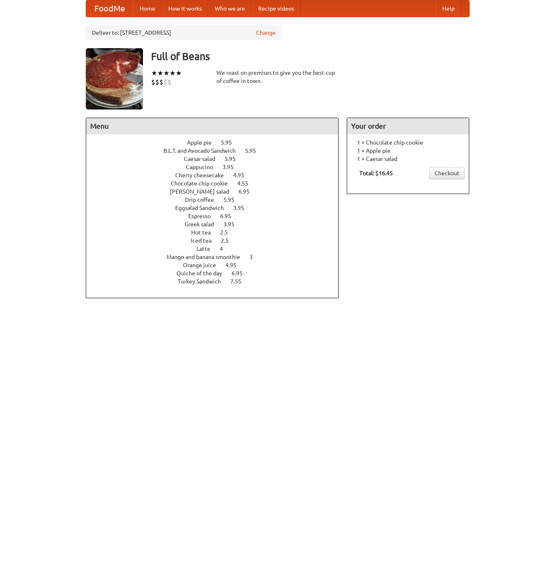 This screenshot has width=555, height=578. Describe the element at coordinates (203, 143) in the screenshot. I see `span: Apple pie` at that location.